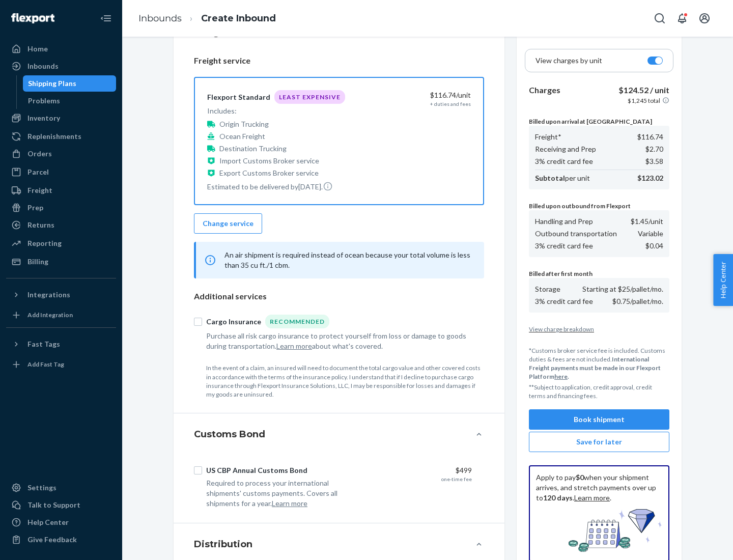 This screenshot has height=560, width=733. What do you see at coordinates (575, 234) in the screenshot?
I see `p: Outbound transportation` at bounding box center [575, 234].